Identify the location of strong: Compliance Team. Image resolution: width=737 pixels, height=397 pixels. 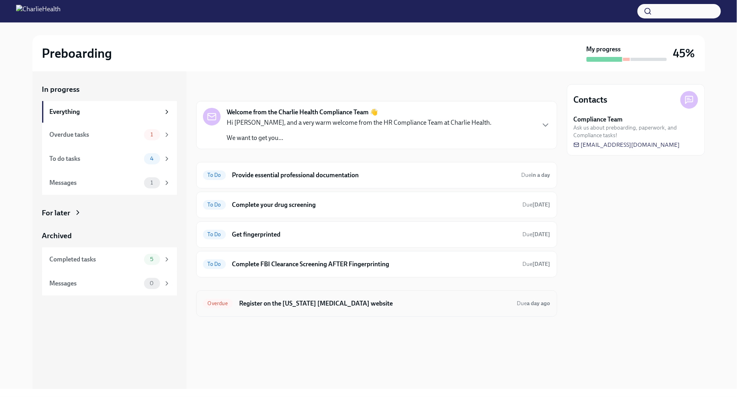
(598, 120).